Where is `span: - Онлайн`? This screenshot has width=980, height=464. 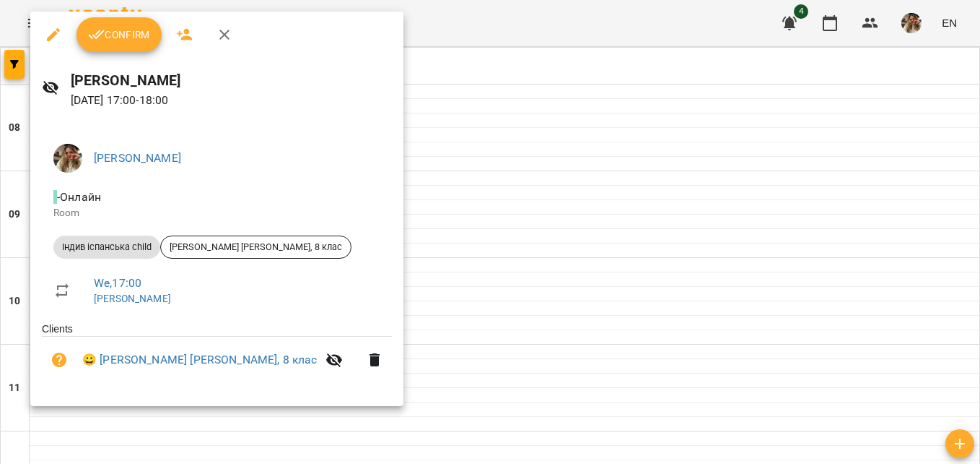 span: - Онлайн is located at coordinates (79, 197).